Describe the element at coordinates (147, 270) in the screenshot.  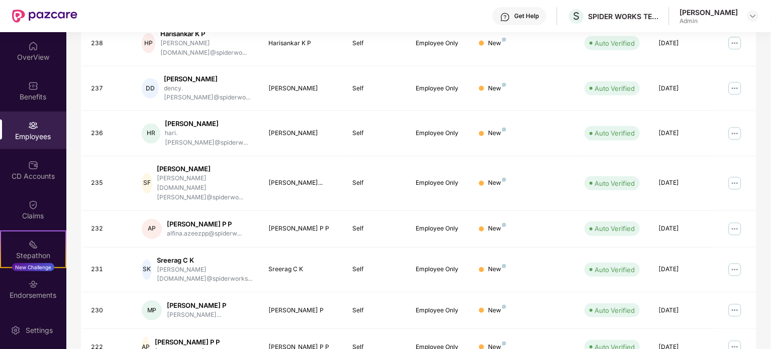
I see `div: SK` at that location.